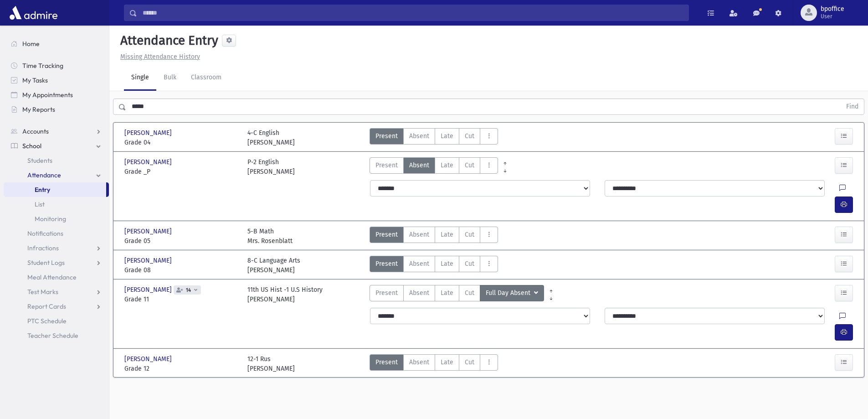 This screenshot has height=419, width=868. What do you see at coordinates (39, 110) in the screenshot?
I see `span: My Reports` at bounding box center [39, 110].